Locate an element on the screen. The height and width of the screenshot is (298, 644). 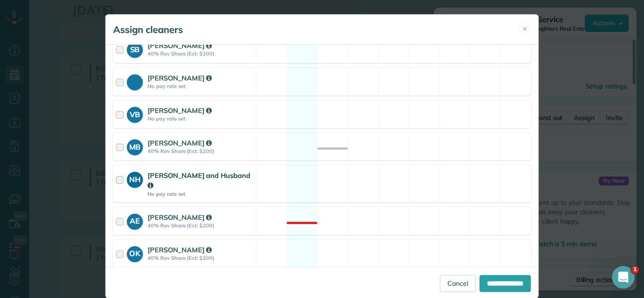
h5: Assign cleaners is located at coordinates (148, 30).